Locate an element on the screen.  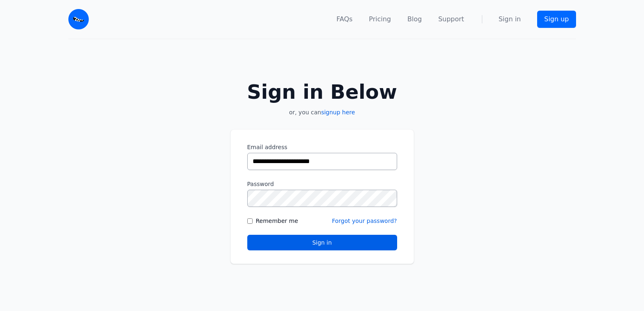
a: Sign up is located at coordinates (557, 19).